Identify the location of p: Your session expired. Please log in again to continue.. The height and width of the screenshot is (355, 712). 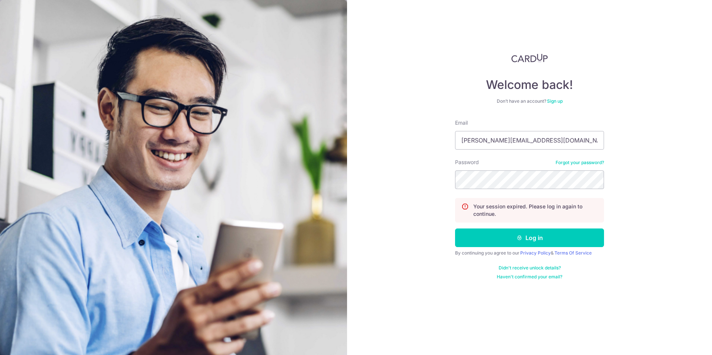
(535, 210).